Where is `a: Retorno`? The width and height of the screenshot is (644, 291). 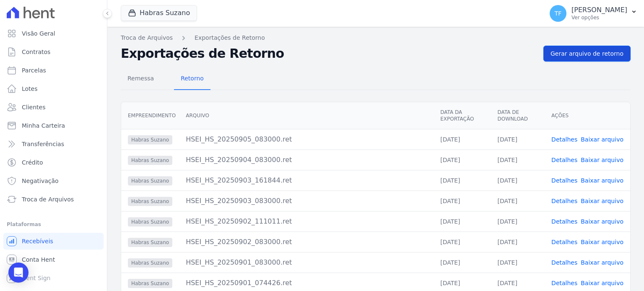
a: Retorno is located at coordinates (192, 79).